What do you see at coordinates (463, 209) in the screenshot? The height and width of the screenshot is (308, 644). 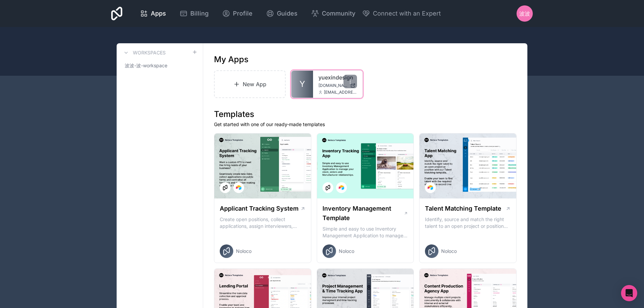 I see `h1: Talent Matching Template` at bounding box center [463, 209].